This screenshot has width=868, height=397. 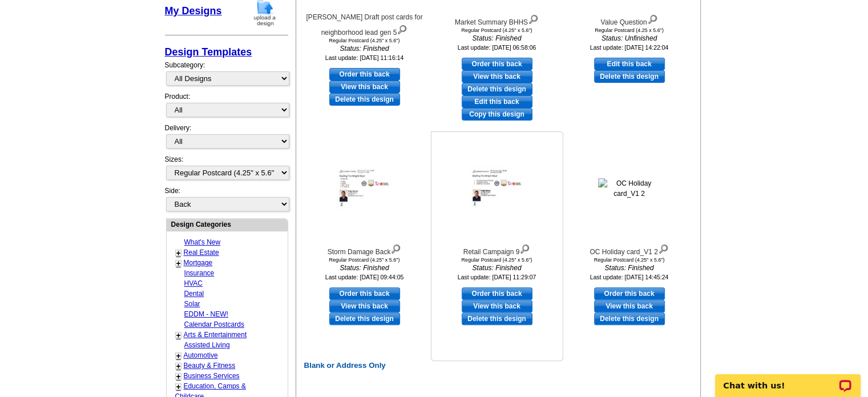 What do you see at coordinates (630, 30) in the screenshot?
I see `div: Regular Postcard (4.25 x 5.6")` at bounding box center [630, 30].